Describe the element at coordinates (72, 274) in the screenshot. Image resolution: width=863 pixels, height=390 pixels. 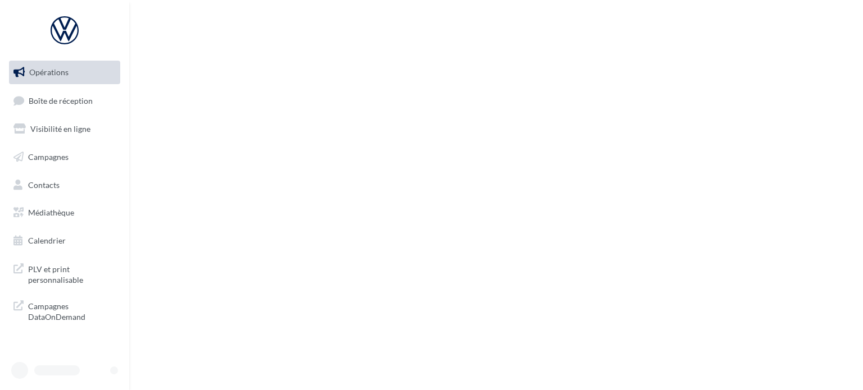
I see `span: PLV et print personnalisable` at that location.